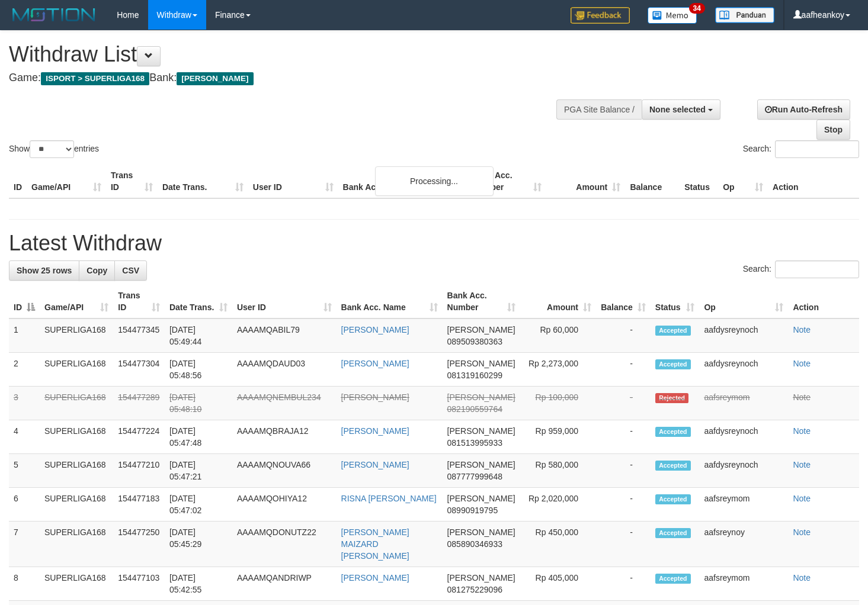  I want to click on th: Amount, so click(585, 181).